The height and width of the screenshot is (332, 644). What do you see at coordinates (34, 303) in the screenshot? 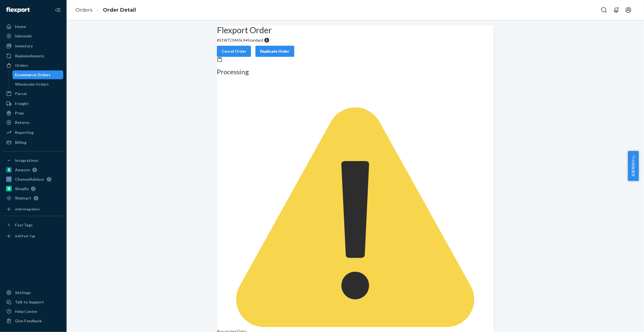
I see `a: Talk to Support` at bounding box center [34, 303].